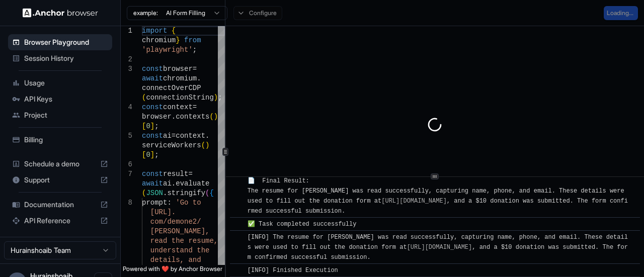  What do you see at coordinates (126, 174) in the screenshot?
I see `div: 7` at bounding box center [126, 174].